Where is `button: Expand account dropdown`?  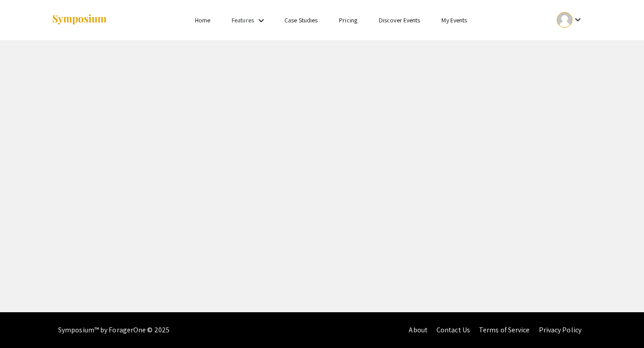 button: Expand account dropdown is located at coordinates (570, 20).